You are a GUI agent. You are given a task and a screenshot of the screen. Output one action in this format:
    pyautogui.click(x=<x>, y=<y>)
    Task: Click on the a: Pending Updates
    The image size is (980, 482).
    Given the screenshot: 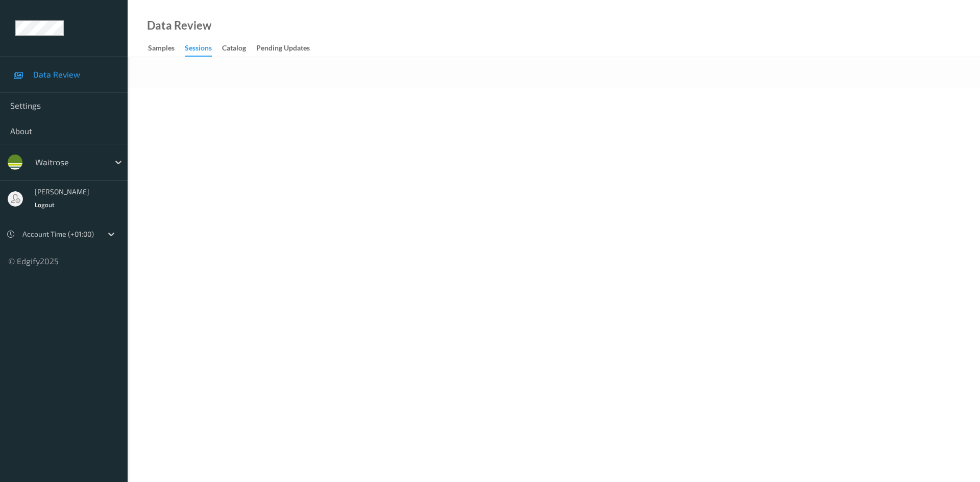 What is the action you would take?
    pyautogui.click(x=288, y=48)
    